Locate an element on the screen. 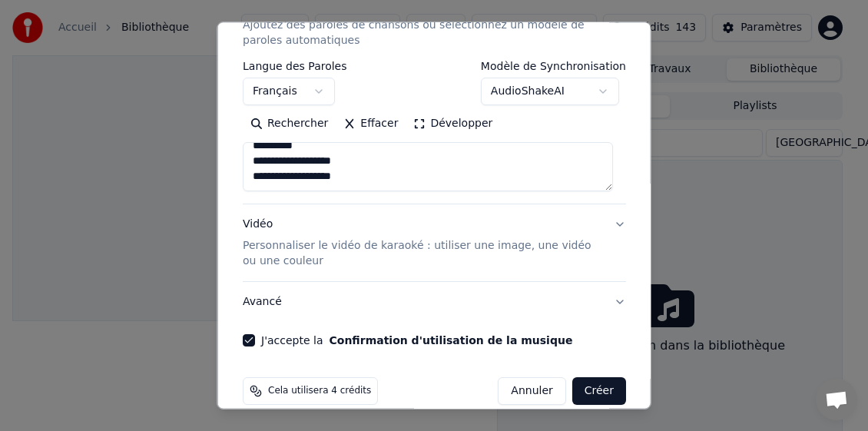 This screenshot has width=868, height=431. span: Cela utilisera 4 crédits is located at coordinates (320, 391).